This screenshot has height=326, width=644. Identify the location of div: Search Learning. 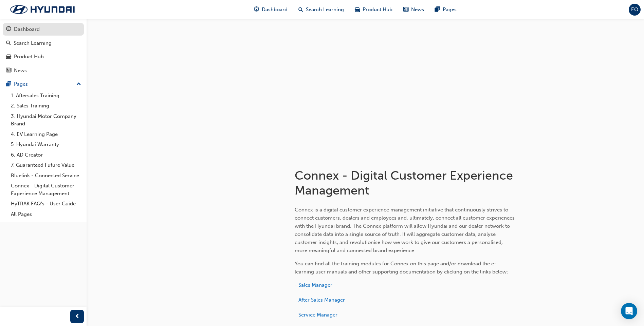
(33, 43).